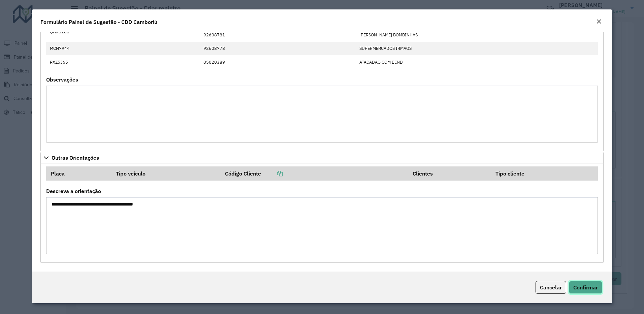 The height and width of the screenshot is (314, 644). Describe the element at coordinates (585, 288) in the screenshot. I see `span: Confirmar` at that location.